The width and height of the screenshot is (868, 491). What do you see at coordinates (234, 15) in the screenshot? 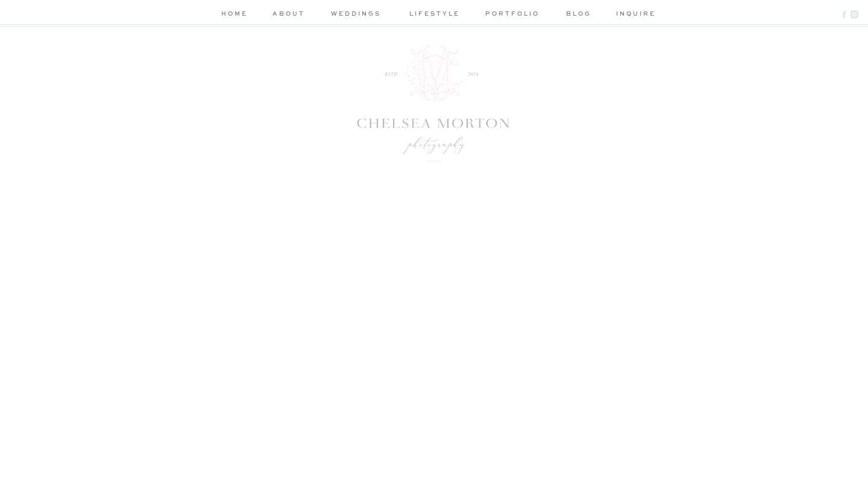
I see `nav: home` at bounding box center [234, 15].